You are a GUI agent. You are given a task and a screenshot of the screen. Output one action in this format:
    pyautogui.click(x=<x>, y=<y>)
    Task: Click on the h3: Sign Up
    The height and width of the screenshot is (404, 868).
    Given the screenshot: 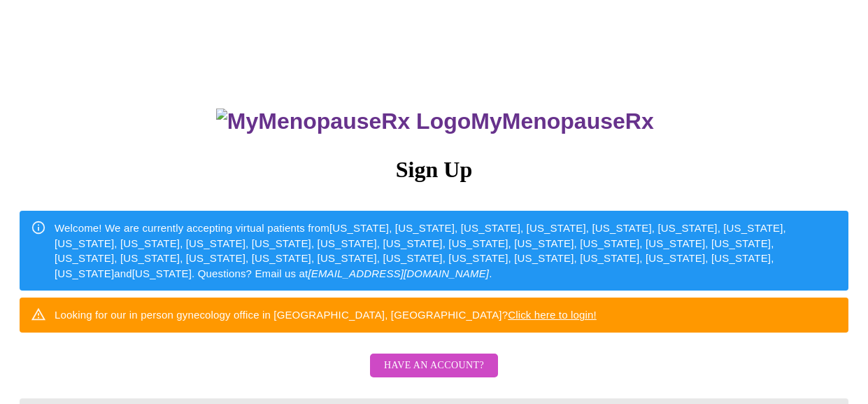 What is the action you would take?
    pyautogui.click(x=434, y=169)
    